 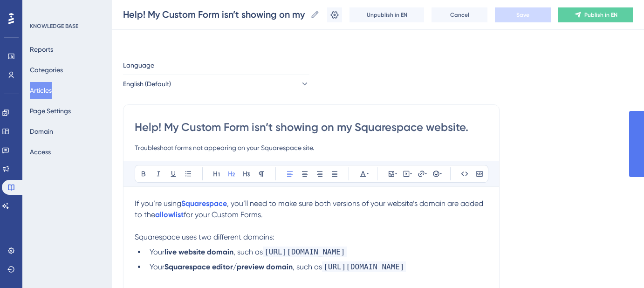 I want to click on span: for your Custom Forms., so click(x=223, y=214).